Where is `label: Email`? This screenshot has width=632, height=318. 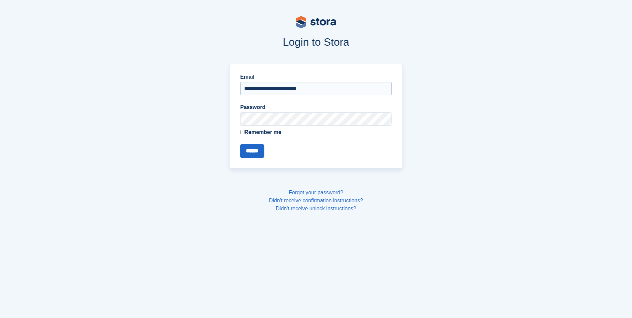
label: Email is located at coordinates (316, 77).